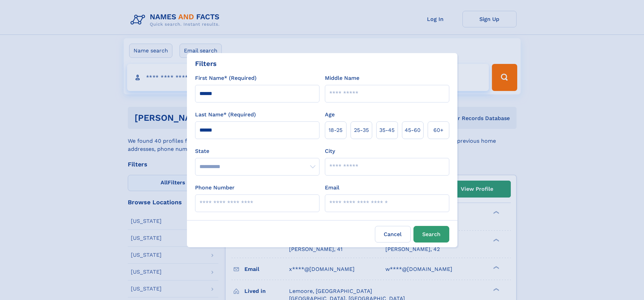 Image resolution: width=644 pixels, height=300 pixels. I want to click on span: 25‑35, so click(362, 130).